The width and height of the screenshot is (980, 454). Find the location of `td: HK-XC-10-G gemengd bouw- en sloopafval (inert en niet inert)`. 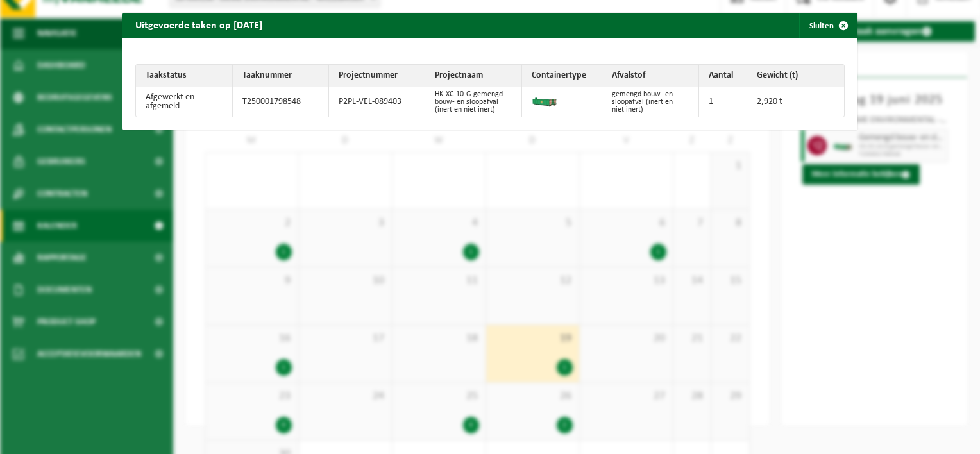

td: HK-XC-10-G gemengd bouw- en sloopafval (inert en niet inert) is located at coordinates (473, 102).